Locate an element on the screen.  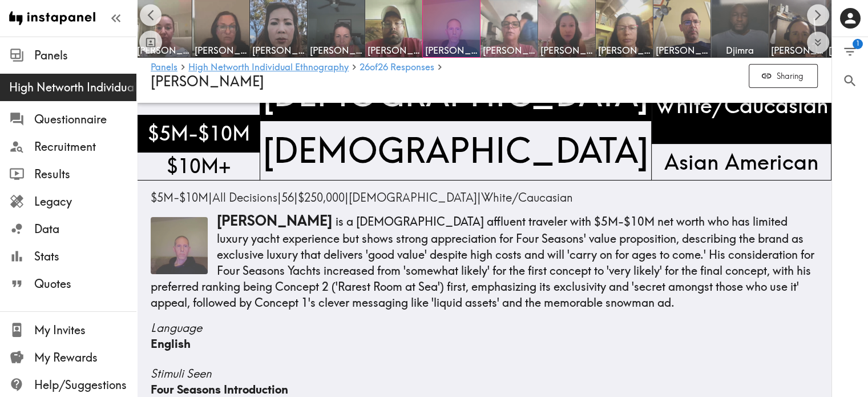
span: All Decisions is located at coordinates (245, 197).